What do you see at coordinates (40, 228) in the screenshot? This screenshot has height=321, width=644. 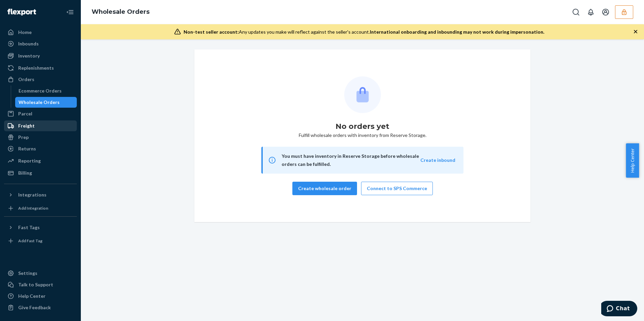 I see `button: Fast Tags` at bounding box center [40, 228].